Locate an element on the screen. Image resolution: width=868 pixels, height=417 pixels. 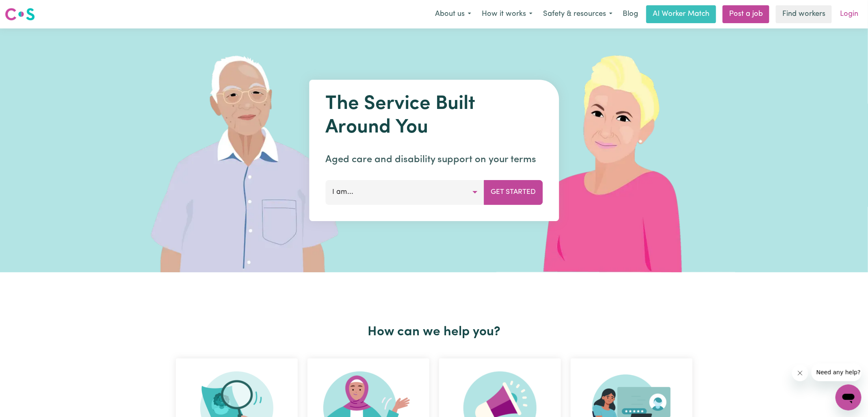
p: Aged care and disability support on your terms is located at coordinates (434, 159).